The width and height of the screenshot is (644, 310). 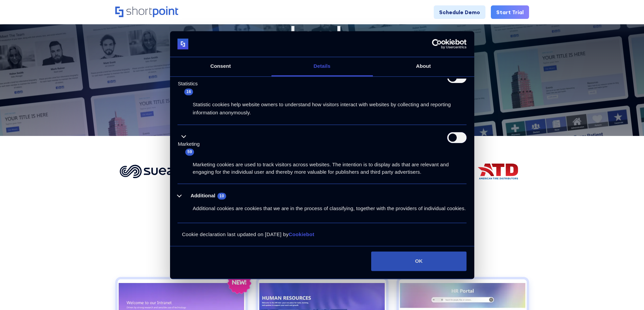 What do you see at coordinates (322, 57) in the screenshot?
I see `p: Trusted by teams at NASA, Samsung and 1,500+ companies` at bounding box center [322, 57].